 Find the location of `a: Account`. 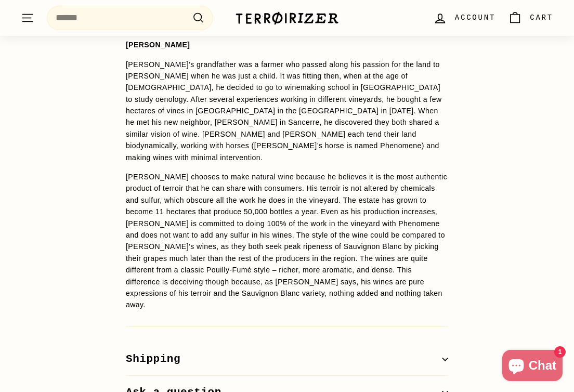

a: Account is located at coordinates (464, 17).